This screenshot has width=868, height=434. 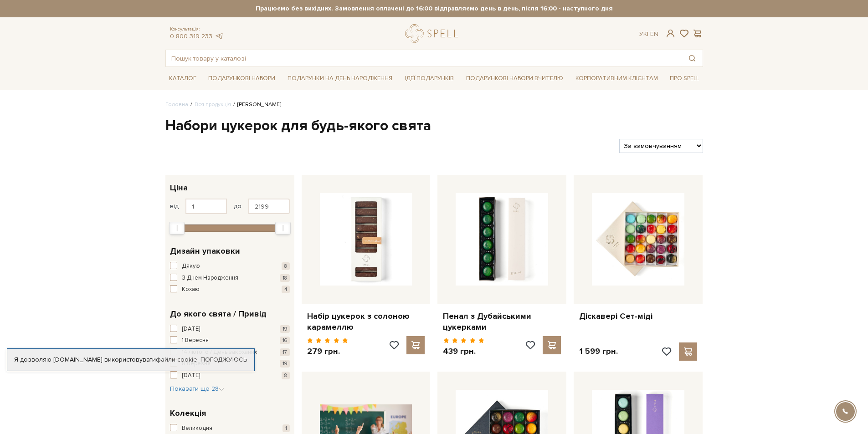 What do you see at coordinates (285, 278) in the screenshot?
I see `span: 18` at bounding box center [285, 278].